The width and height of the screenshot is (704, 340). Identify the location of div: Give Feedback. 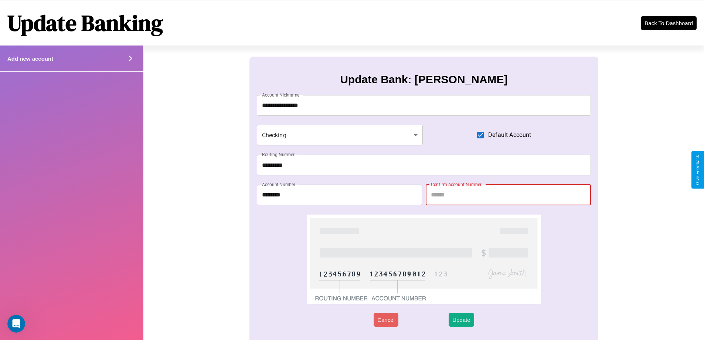
(698, 170).